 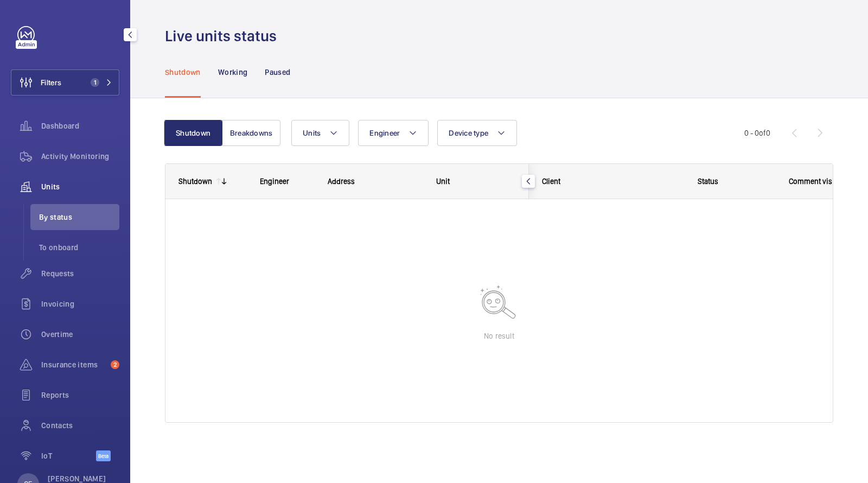 What do you see at coordinates (476, 181) in the screenshot?
I see `div: Unit` at bounding box center [476, 181].